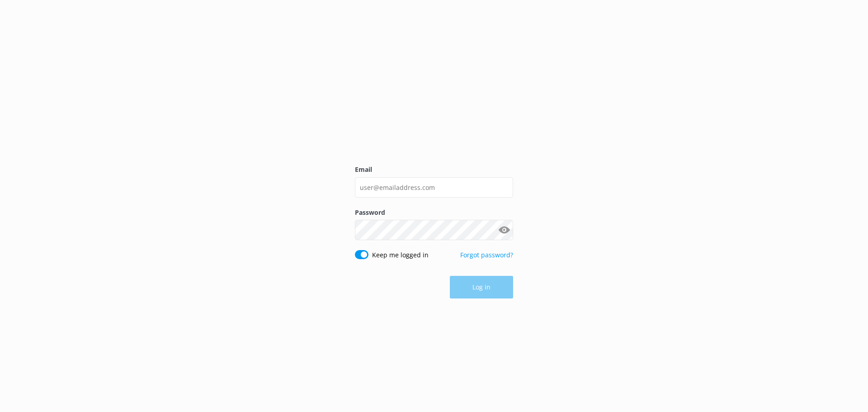 The image size is (868, 412). What do you see at coordinates (434, 187) in the screenshot?
I see `input: user@emailaddress.com` at bounding box center [434, 187].